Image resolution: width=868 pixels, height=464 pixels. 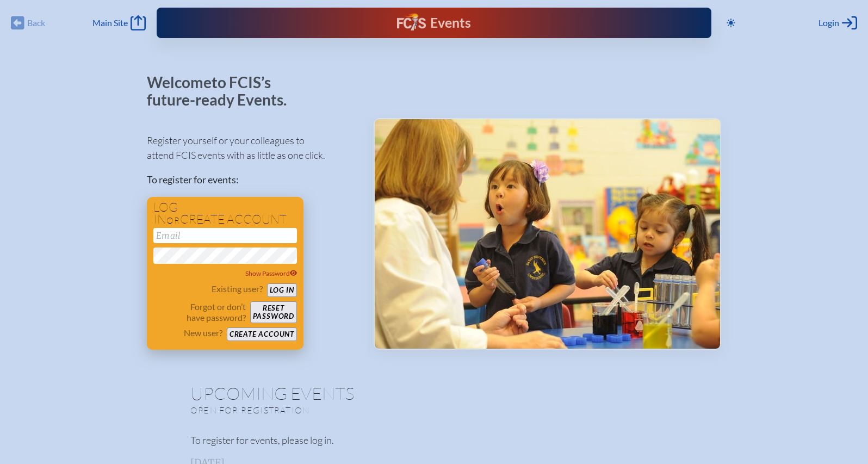 I want to click on button: Resetpassword, so click(x=273, y=312).